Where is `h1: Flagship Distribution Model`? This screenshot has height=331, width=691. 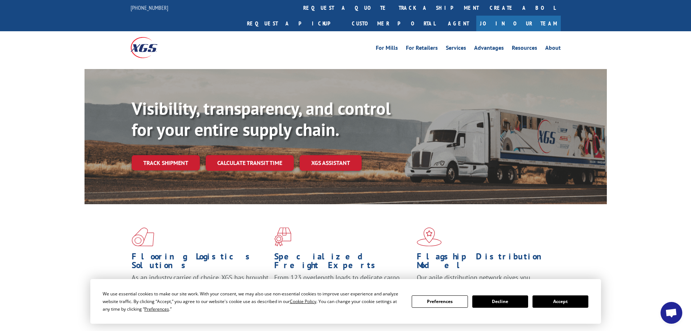
h1: Flagship Distribution Model is located at coordinates (486, 262).